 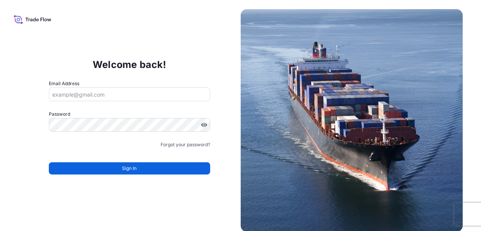 What do you see at coordinates (129, 114) in the screenshot?
I see `label: Password` at bounding box center [129, 114].